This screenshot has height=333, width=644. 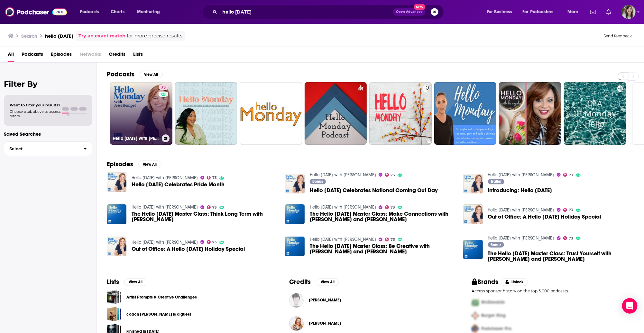 I want to click on a: The Hello Monday Master Class: Be Creative with Natalie Nixon and Laura Linney, so click(x=295, y=246).